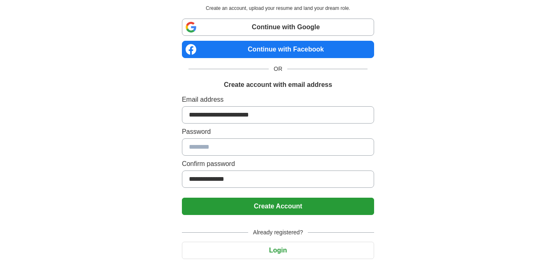  Describe the element at coordinates (278, 232) in the screenshot. I see `span: Already registered?` at that location.